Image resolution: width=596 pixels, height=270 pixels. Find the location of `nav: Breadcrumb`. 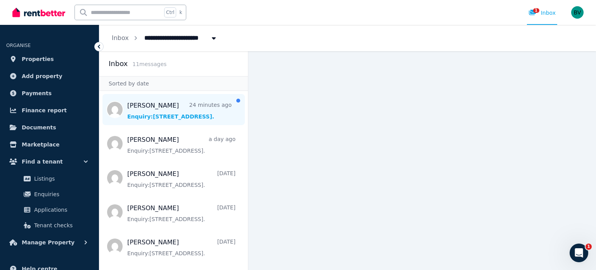

nav: Breadcrumb is located at coordinates (164, 38).